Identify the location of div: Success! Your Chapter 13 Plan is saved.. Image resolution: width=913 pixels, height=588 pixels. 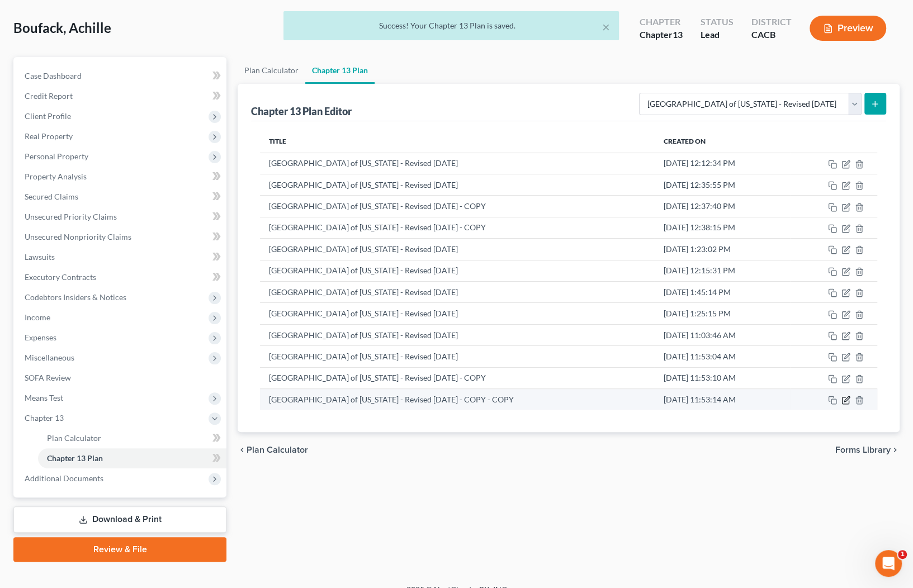
(451, 25).